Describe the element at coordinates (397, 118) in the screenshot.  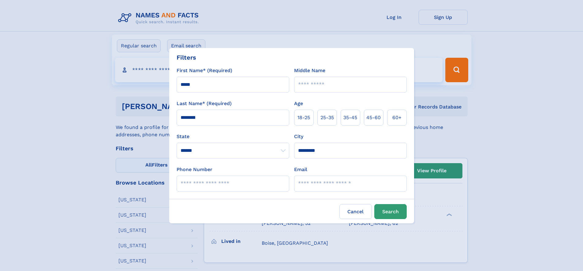
I see `span: 60+` at that location.